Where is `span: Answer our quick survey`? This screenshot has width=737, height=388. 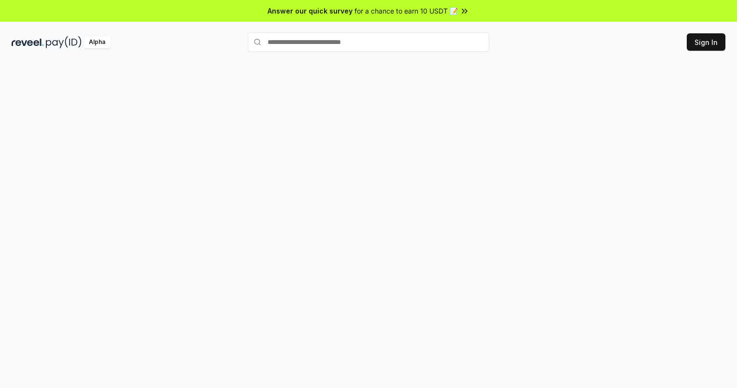 span: Answer our quick survey is located at coordinates (310, 11).